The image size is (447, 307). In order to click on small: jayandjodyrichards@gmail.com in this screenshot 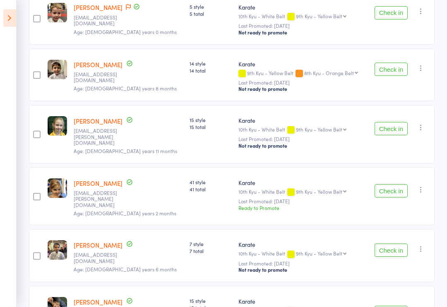, I will do `click(101, 21)`.